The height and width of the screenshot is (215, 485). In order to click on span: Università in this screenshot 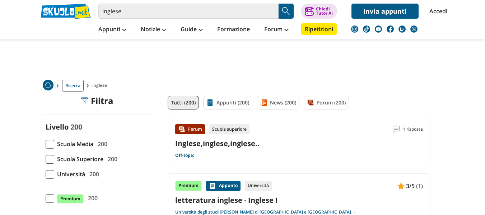, I will do `click(70, 174)`.